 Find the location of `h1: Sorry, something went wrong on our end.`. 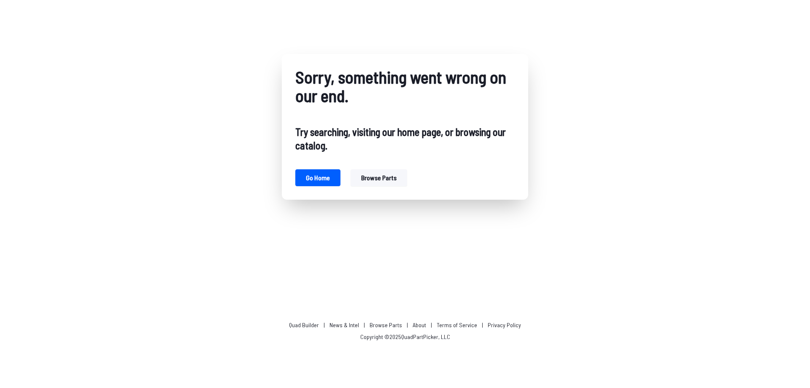

h1: Sorry, something went wrong on our end. is located at coordinates (405, 86).